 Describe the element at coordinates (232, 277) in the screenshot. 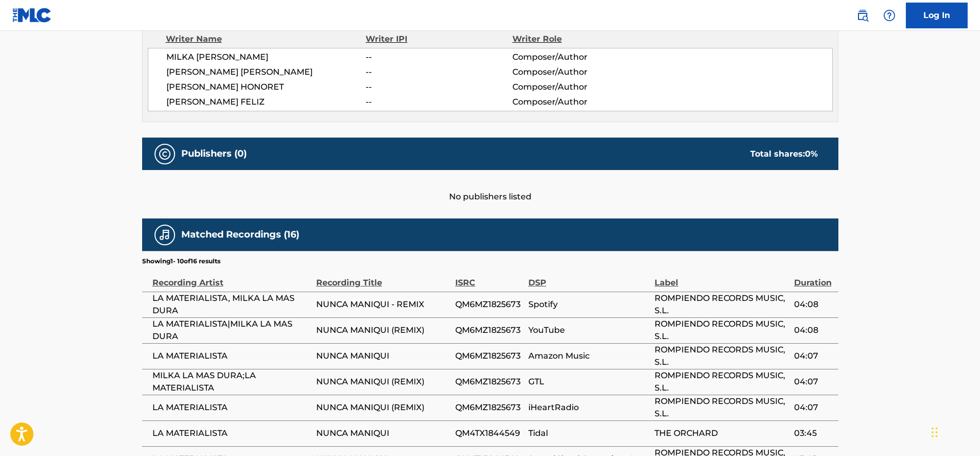

I see `div: Recording Artist` at that location.